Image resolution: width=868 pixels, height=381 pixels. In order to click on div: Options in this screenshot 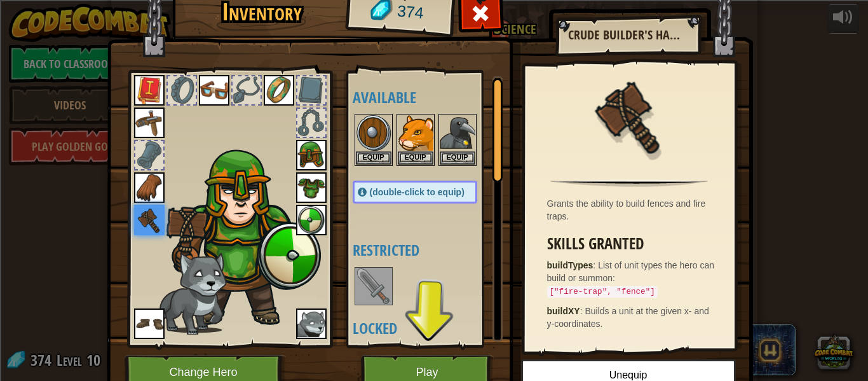, I will do `click(434, 81)`.